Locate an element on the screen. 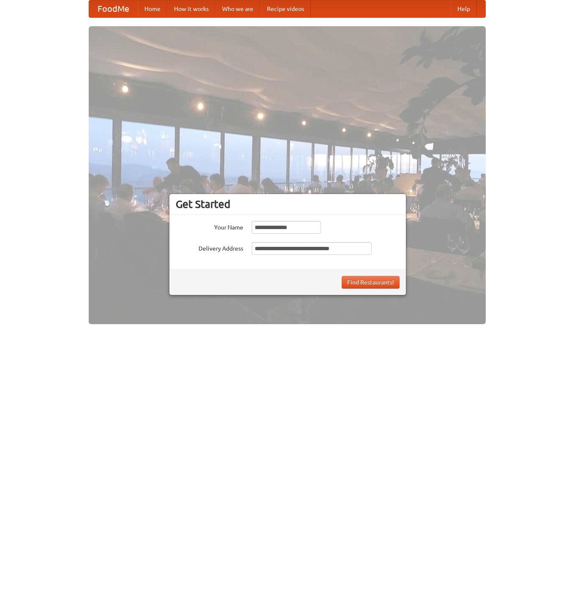 Image resolution: width=574 pixels, height=598 pixels. button: Find Restaurants! is located at coordinates (370, 282).